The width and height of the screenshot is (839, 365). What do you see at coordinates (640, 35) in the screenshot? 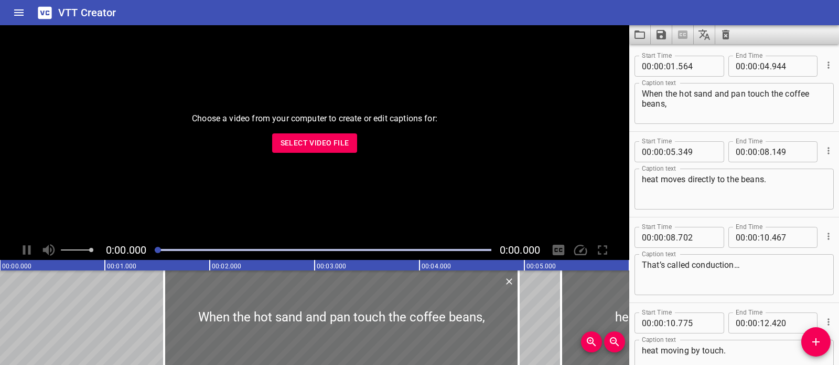
I see `button: Load captions from file` at bounding box center [640, 35].